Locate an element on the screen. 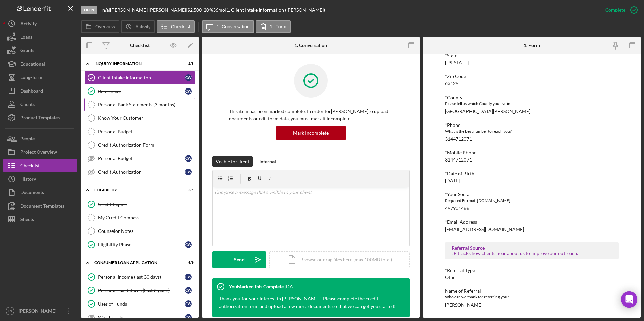 The width and height of the screenshot is (644, 321). label: 1. Form is located at coordinates (279, 27).